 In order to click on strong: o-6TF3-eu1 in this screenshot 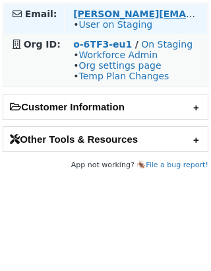, I will do `click(102, 44)`.